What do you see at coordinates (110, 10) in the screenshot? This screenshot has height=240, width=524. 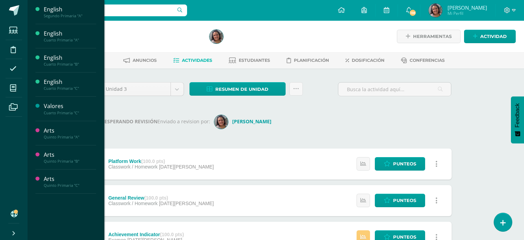 I see `input: Busca un usuario...` at bounding box center [110, 10].